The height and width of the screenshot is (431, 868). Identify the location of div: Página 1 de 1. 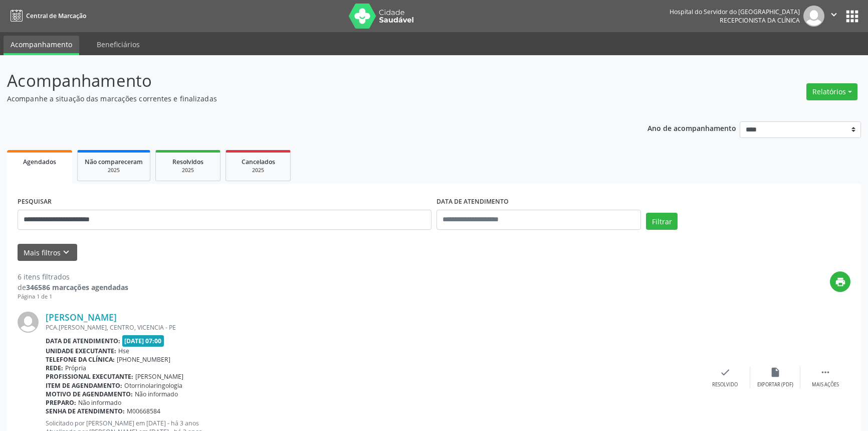
(73, 297).